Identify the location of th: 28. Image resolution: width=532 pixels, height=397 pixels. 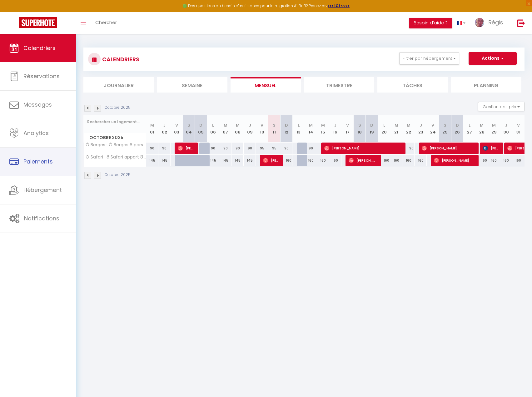
(482, 129).